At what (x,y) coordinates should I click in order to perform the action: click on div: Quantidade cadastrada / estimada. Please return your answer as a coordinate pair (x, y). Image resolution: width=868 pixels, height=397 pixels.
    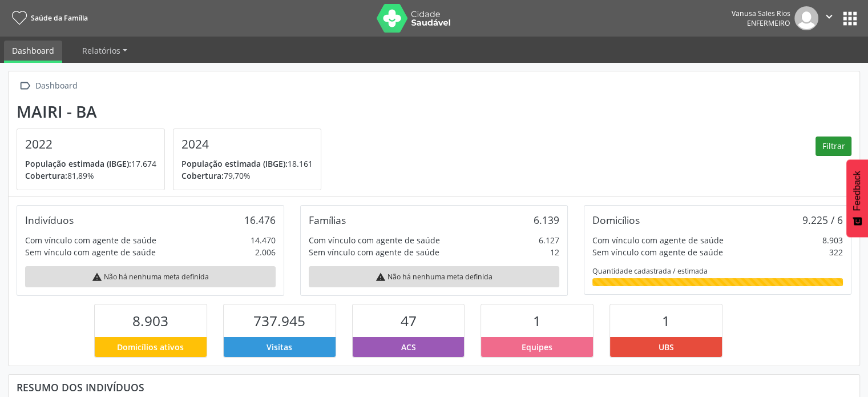
    Looking at the image, I should click on (717, 271).